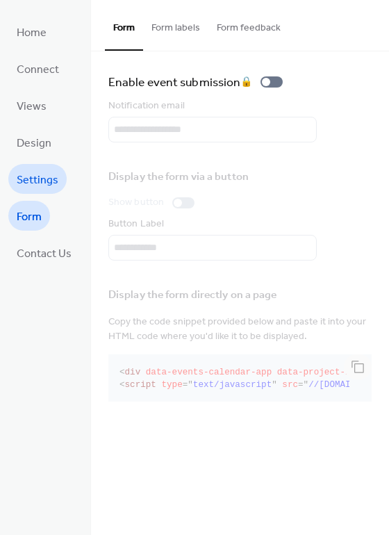 The height and width of the screenshot is (535, 389). What do you see at coordinates (37, 68) in the screenshot?
I see `a: Connect` at bounding box center [37, 68].